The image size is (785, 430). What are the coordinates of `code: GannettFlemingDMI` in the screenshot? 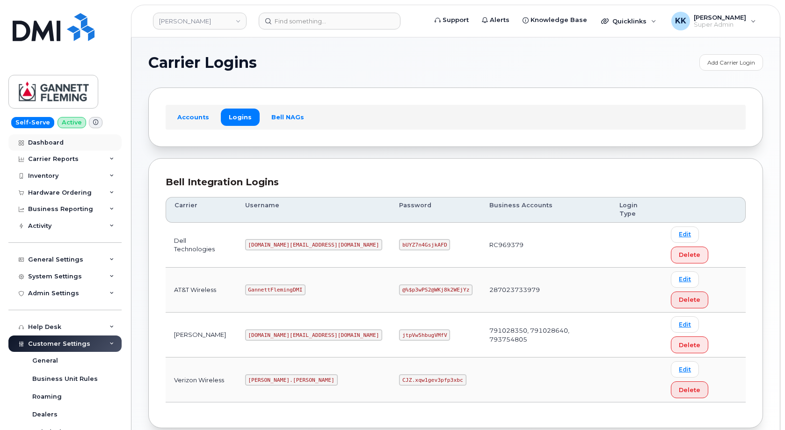 It's located at (276, 290).